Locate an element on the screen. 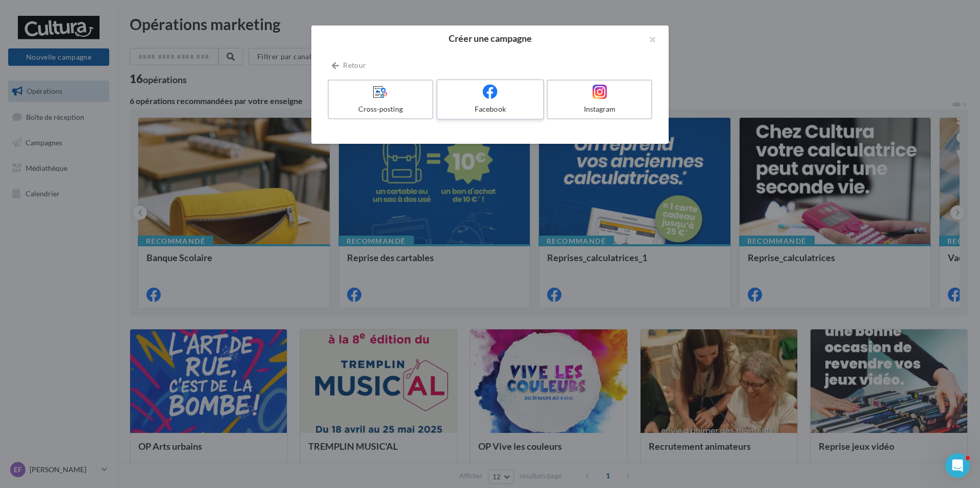  div: Cross-posting is located at coordinates (380, 109).